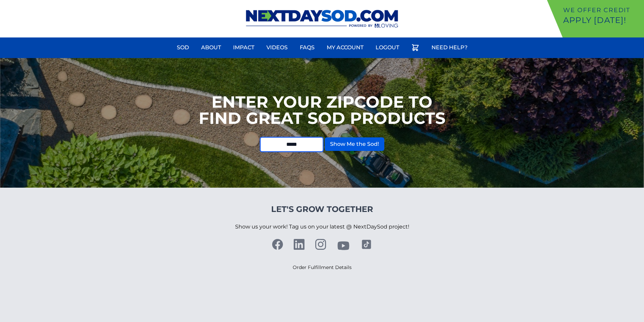  What do you see at coordinates (183, 47) in the screenshot?
I see `a: Sod` at bounding box center [183, 47].